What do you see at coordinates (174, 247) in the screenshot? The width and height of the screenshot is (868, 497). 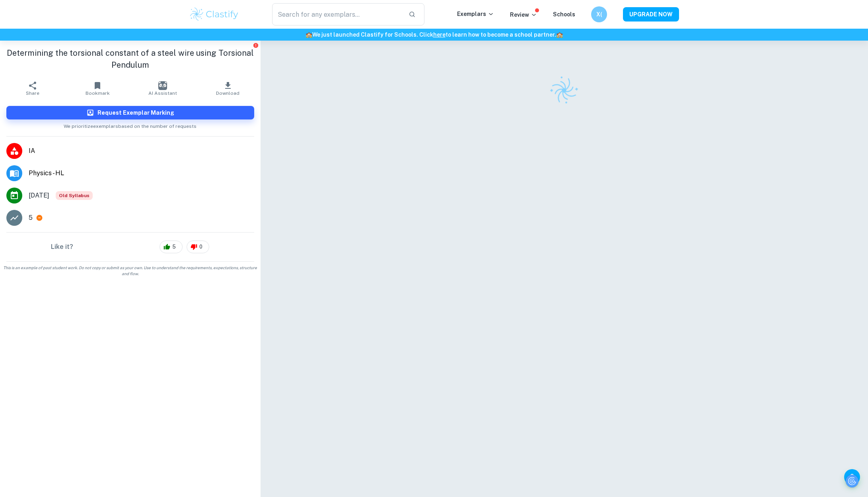 I see `span: 5` at bounding box center [174, 247].